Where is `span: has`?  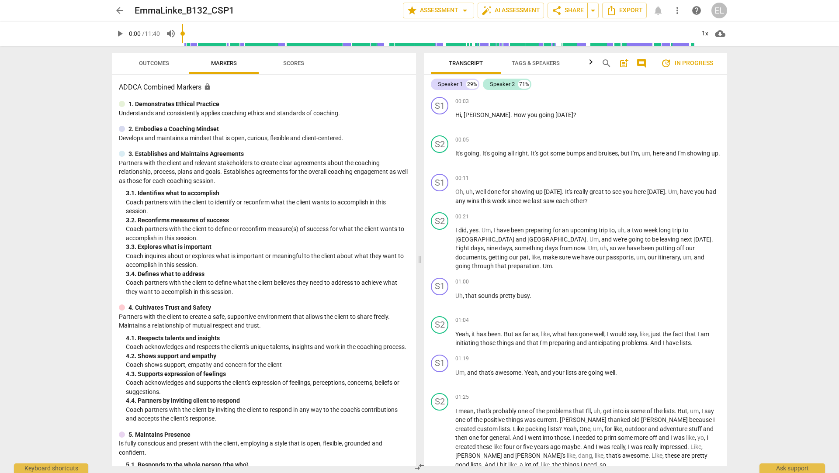
span: has is located at coordinates (482, 334).